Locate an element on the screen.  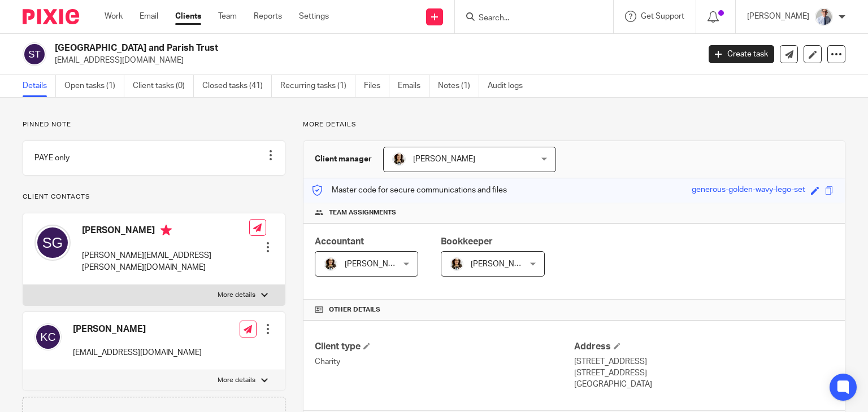
h3: Client manager is located at coordinates (343, 159).